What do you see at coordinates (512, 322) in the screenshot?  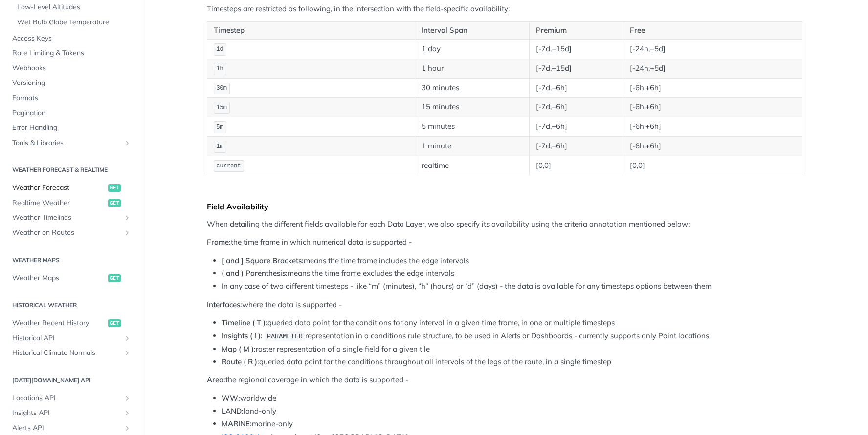 I see `li: queried data point for the conditions for any interval in a given time frame, in one or multiple ...` at bounding box center [512, 322].